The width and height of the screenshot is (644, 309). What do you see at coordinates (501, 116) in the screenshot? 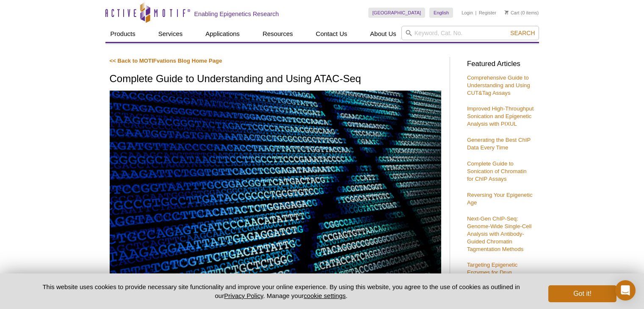
I see `a: Improved High-Throughput Sonication and Epigenetic Analysis with PIXUL` at bounding box center [501, 116].